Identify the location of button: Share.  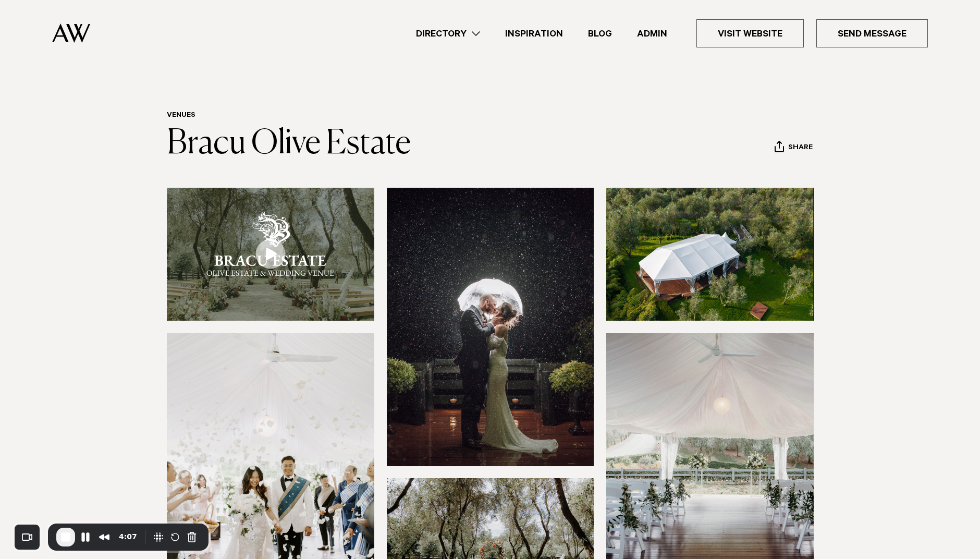
(793, 148).